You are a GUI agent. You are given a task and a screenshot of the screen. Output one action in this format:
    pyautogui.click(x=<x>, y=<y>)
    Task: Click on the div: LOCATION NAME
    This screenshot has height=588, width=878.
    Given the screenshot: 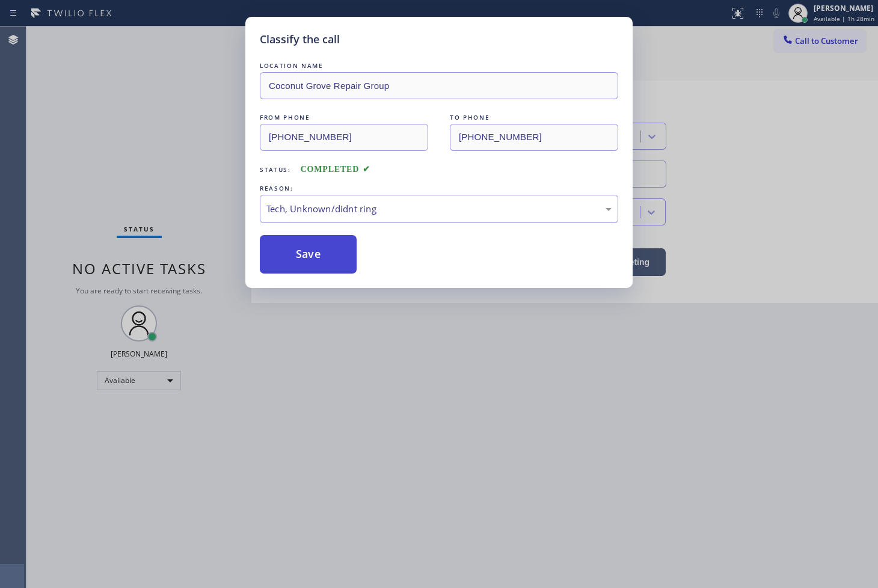 What is the action you would take?
    pyautogui.click(x=439, y=66)
    